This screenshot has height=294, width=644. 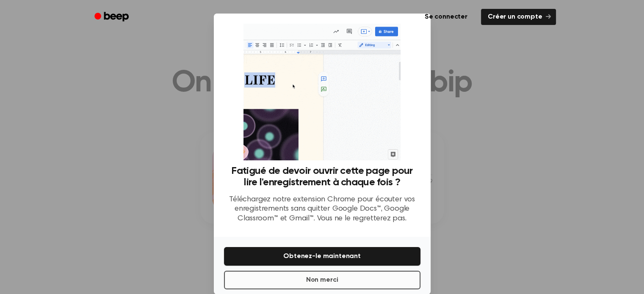 I want to click on font: Fatigué de devoir ouvrir cette page pour lire l'enregistrement à chaque fois ?, so click(x=322, y=176).